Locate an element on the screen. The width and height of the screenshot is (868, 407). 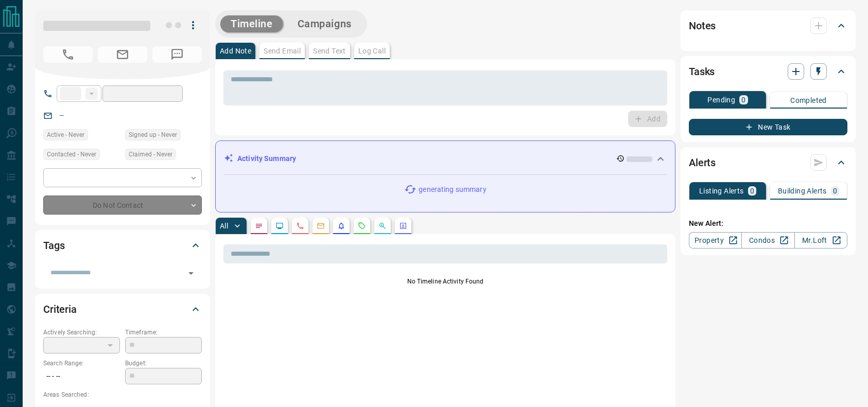
p: Building Alerts is located at coordinates (802, 191).